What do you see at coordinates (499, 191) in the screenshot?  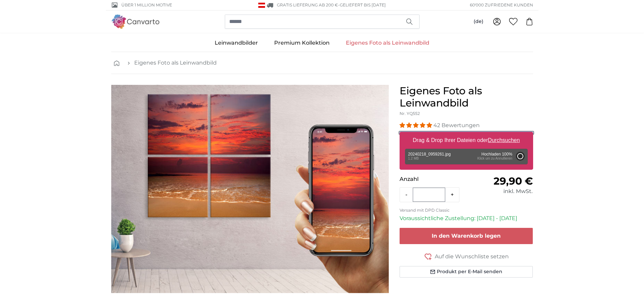 I see `div: inkl. MwSt.` at bounding box center [499, 191].